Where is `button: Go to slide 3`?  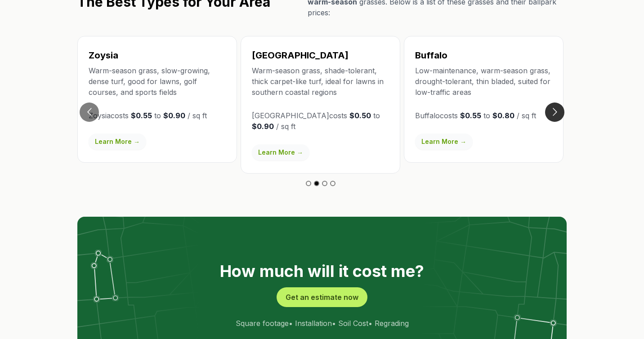
button: Go to slide 3 is located at coordinates (325, 183).